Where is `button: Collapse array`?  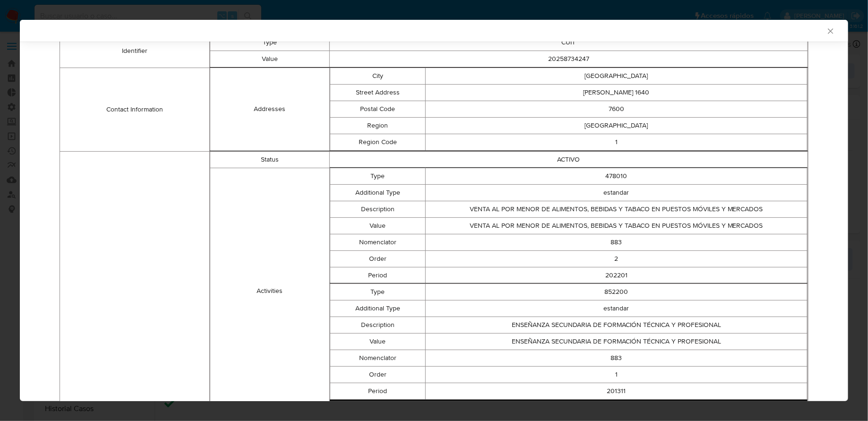
button: Collapse array is located at coordinates (569, 407).